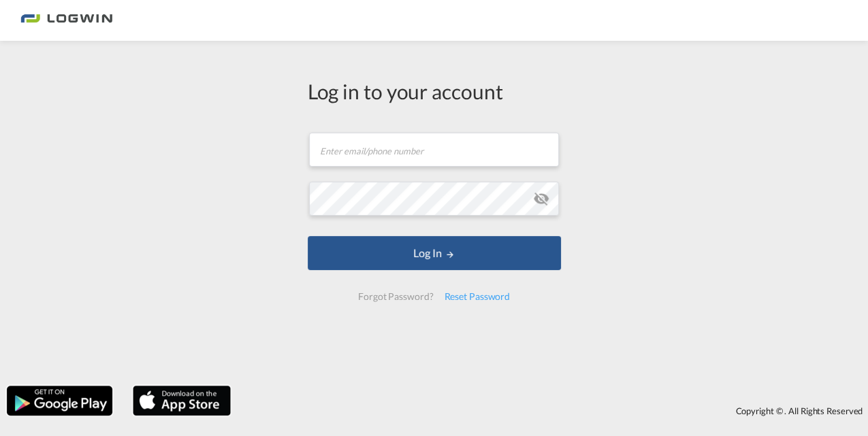  Describe the element at coordinates (434, 253) in the screenshot. I see `button: LOGIN` at that location.